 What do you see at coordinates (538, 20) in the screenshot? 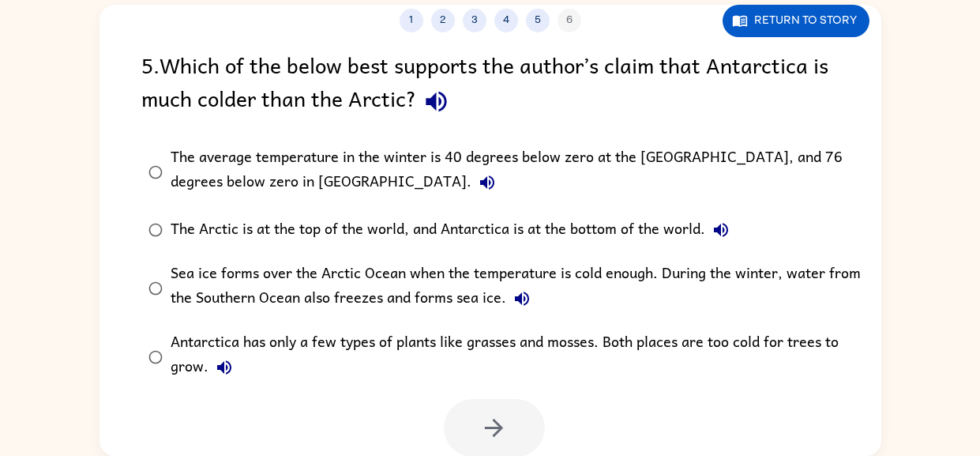
I see `button: 5` at bounding box center [538, 20].